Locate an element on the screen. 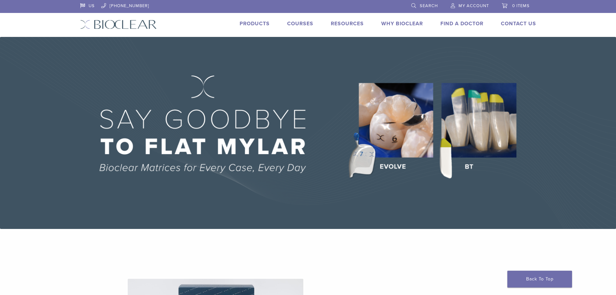  a: Back To Top is located at coordinates (540, 279).